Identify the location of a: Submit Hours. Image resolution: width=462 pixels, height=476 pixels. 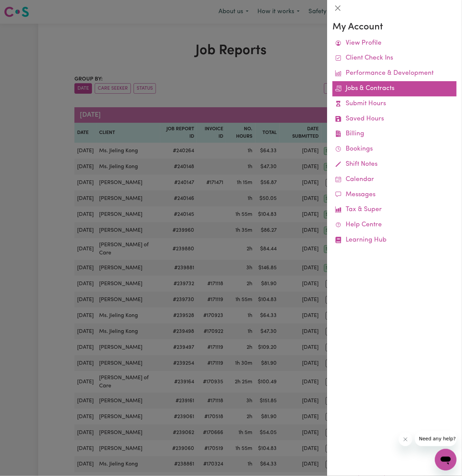
(394, 104).